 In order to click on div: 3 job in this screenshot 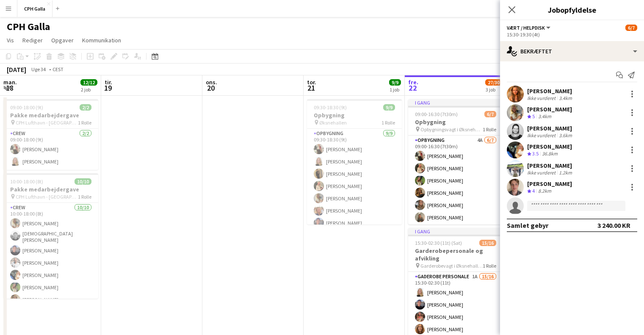, I will do `click(494, 89)`.